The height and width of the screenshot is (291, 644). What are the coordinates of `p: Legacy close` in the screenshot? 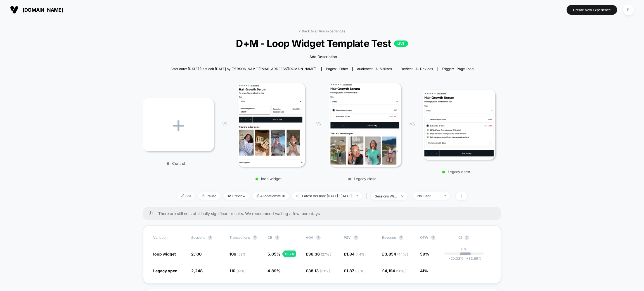 It's located at (362, 179).